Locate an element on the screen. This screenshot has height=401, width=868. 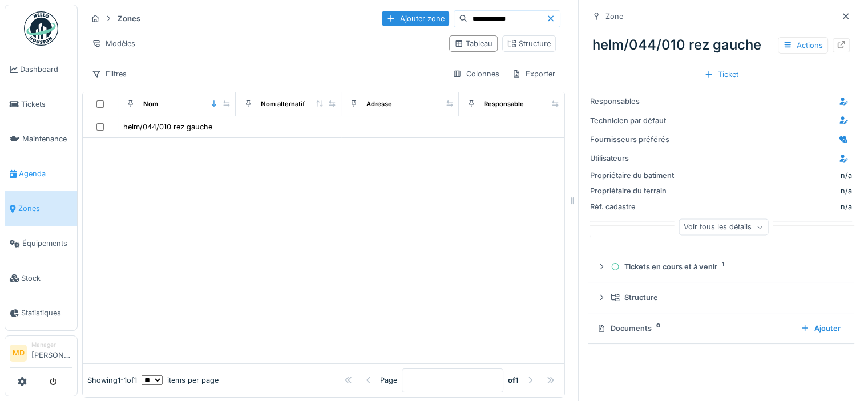
div: Responsables is located at coordinates (633, 101).